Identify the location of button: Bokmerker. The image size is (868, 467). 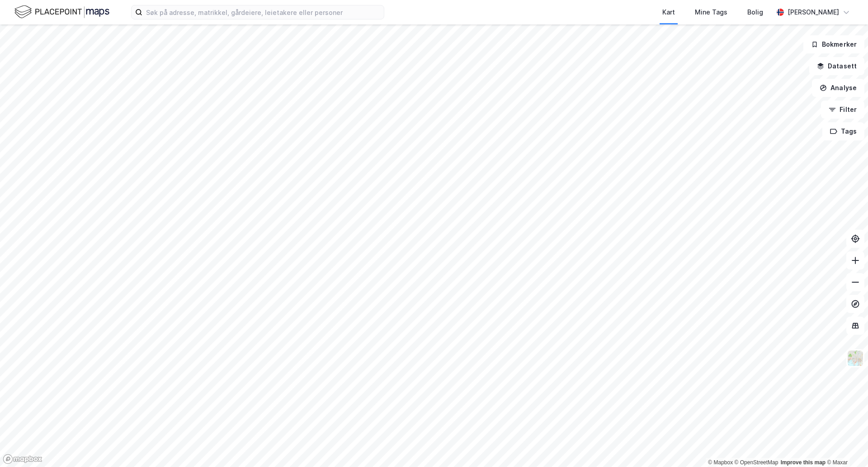
(834, 44).